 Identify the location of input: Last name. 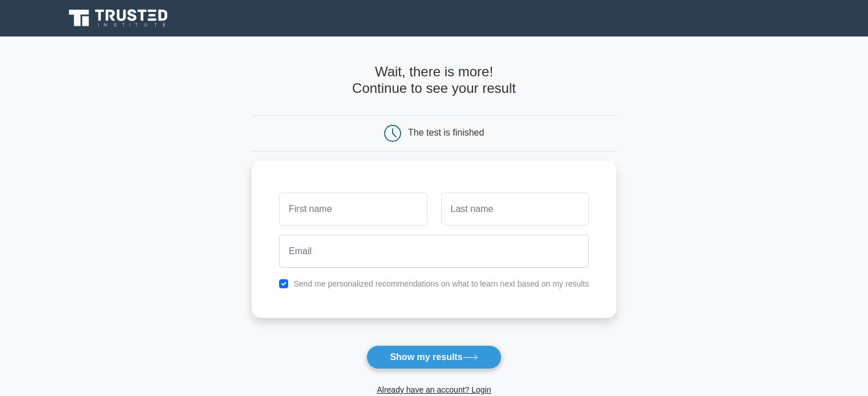
(515, 209).